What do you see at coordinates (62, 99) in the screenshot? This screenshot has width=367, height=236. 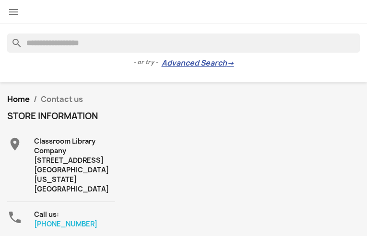 I see `span: Contact us` at bounding box center [62, 99].